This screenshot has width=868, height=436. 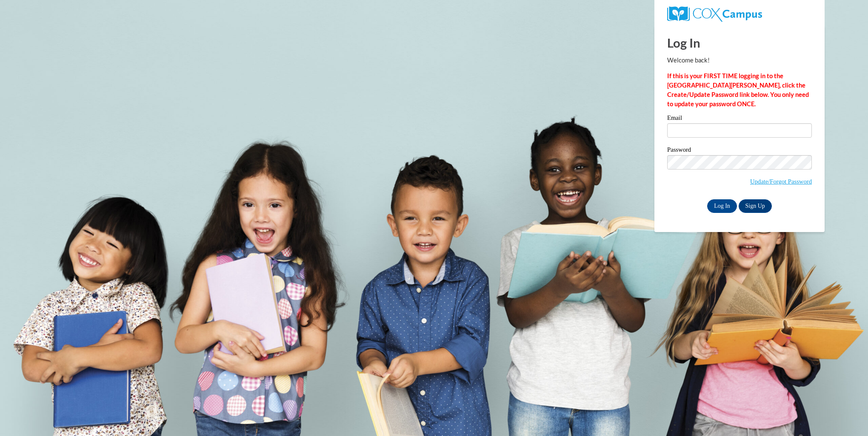 What do you see at coordinates (780, 182) in the screenshot?
I see `a: Update/Forgot Password` at bounding box center [780, 182].